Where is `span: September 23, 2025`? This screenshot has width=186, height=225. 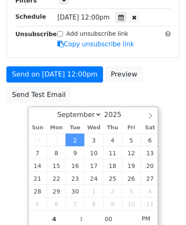 span: September 23, 2025 is located at coordinates (75, 178).